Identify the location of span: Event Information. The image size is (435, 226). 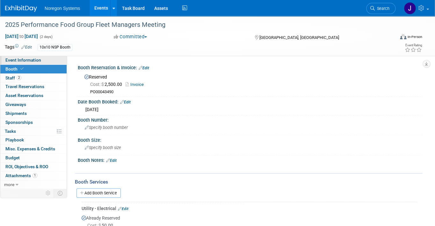
(23, 60).